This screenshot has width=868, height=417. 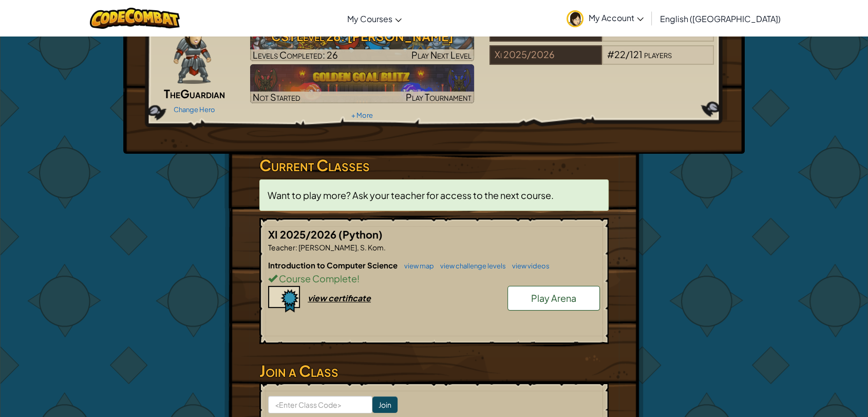 I want to click on span: Guardian, so click(x=202, y=94).